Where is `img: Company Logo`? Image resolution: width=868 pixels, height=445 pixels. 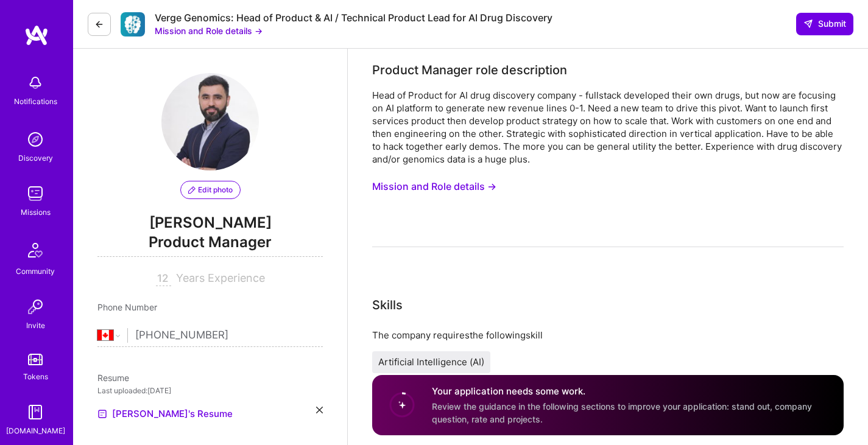
img: Company Logo is located at coordinates (133, 24).